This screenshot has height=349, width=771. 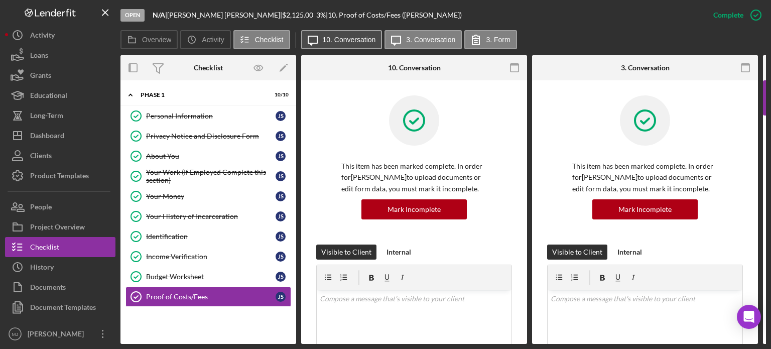 What do you see at coordinates (213, 40) in the screenshot?
I see `label: Activity` at bounding box center [213, 40].